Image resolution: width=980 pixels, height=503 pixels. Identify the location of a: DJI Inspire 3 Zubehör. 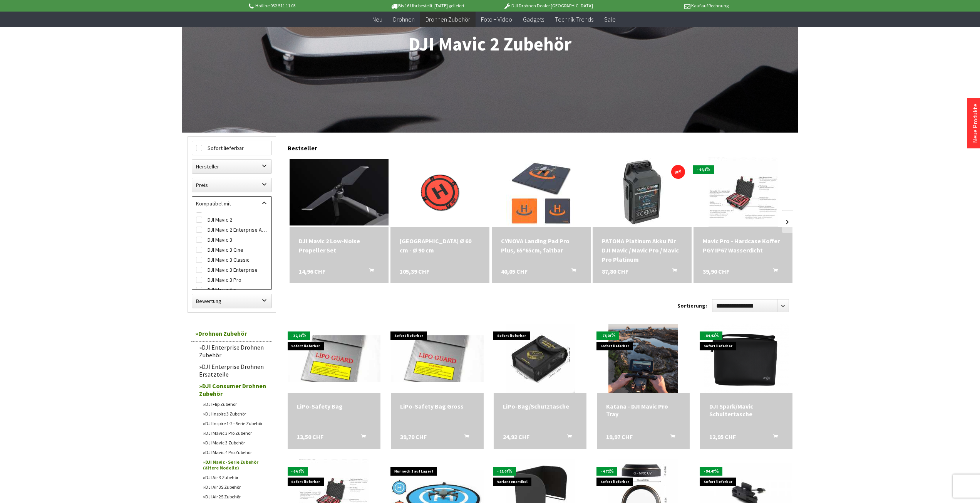
(236, 414).